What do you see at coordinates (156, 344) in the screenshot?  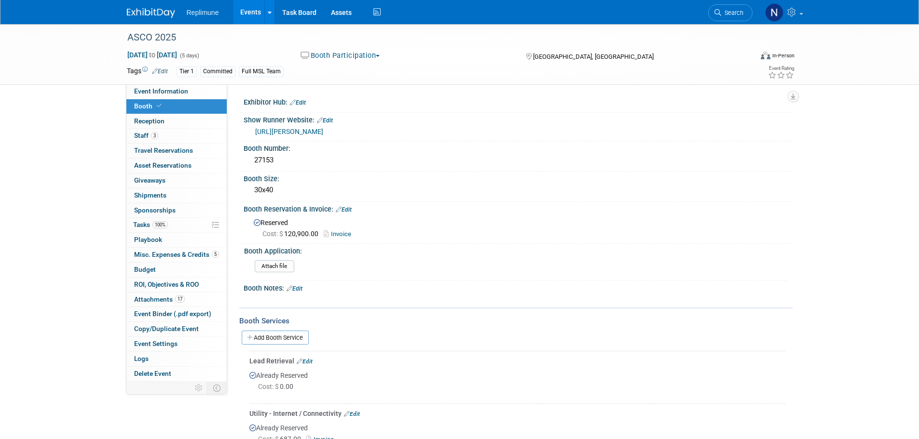 I see `span: Event Settings` at bounding box center [156, 344].